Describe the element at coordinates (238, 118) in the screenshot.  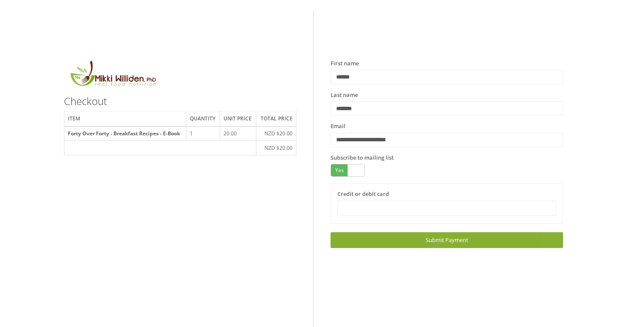
I see `th: Unit price` at that location.